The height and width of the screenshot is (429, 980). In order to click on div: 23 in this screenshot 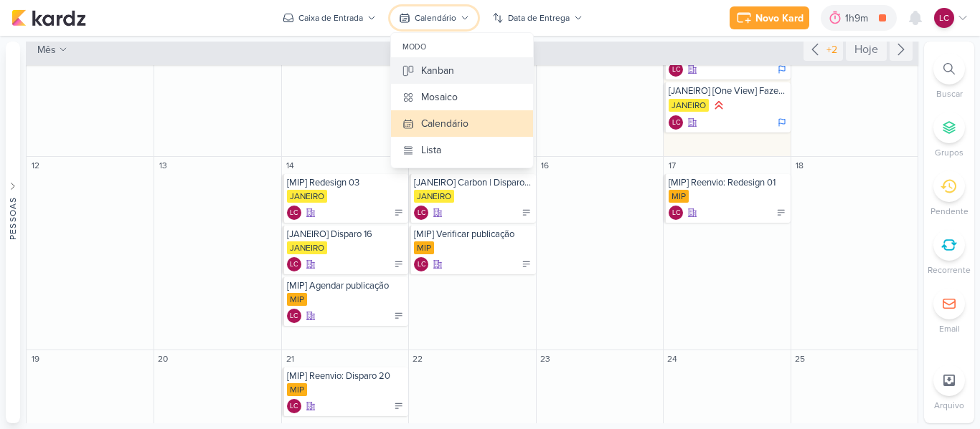, I will do `click(545, 359)`.